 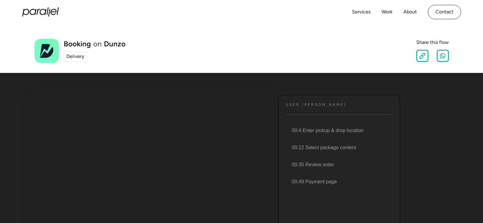 I want to click on a: About, so click(x=410, y=12).